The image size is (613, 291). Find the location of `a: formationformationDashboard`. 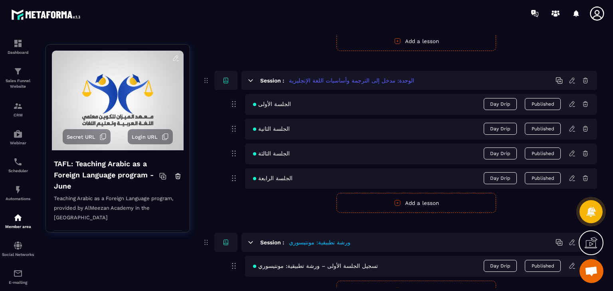

a: formationformationDashboard is located at coordinates (18, 47).